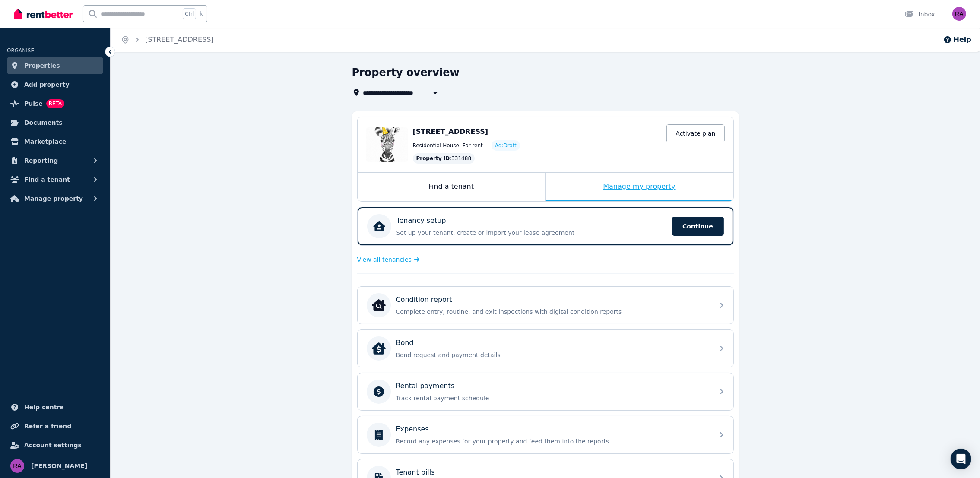  I want to click on span: Help centre, so click(44, 407).